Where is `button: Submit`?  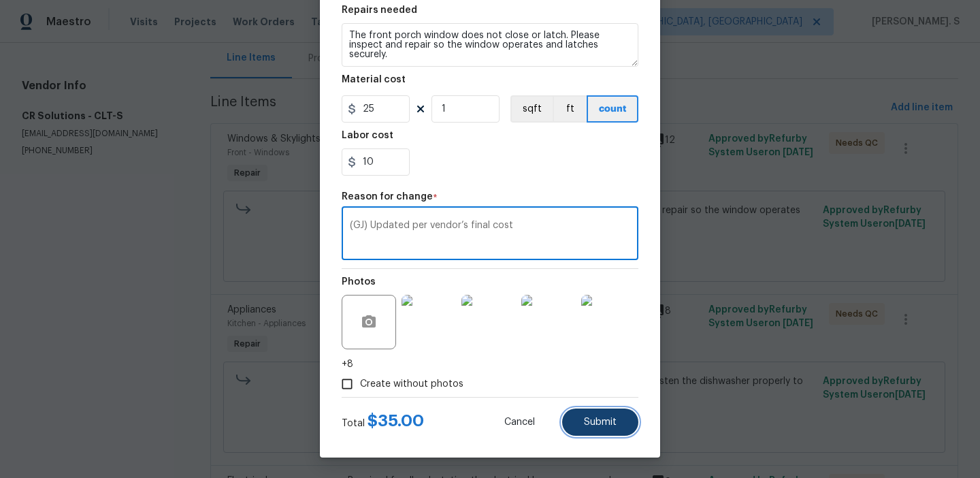
button: Submit is located at coordinates (600, 422).